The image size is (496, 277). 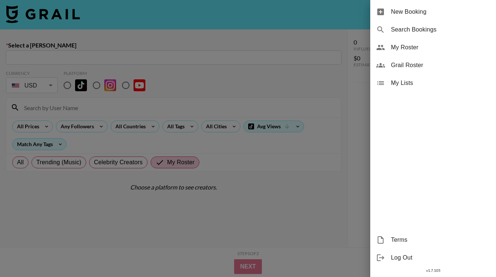 What do you see at coordinates (433, 30) in the screenshot?
I see `div: Search Bookings` at bounding box center [433, 30].